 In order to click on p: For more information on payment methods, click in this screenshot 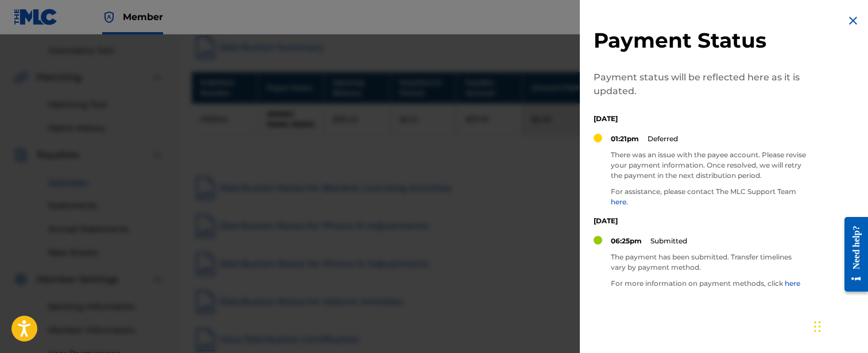, I will do `click(708, 284)`.